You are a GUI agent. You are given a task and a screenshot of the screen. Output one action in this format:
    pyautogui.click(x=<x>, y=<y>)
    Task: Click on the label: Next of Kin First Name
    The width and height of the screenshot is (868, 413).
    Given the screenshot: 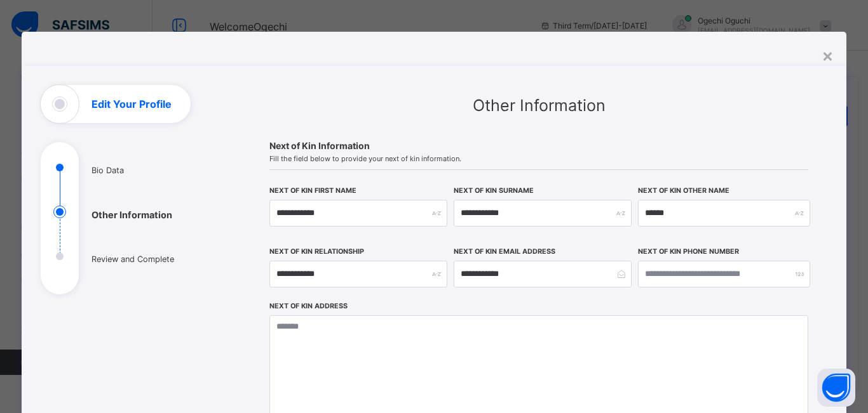 What is the action you would take?
    pyautogui.click(x=313, y=191)
    